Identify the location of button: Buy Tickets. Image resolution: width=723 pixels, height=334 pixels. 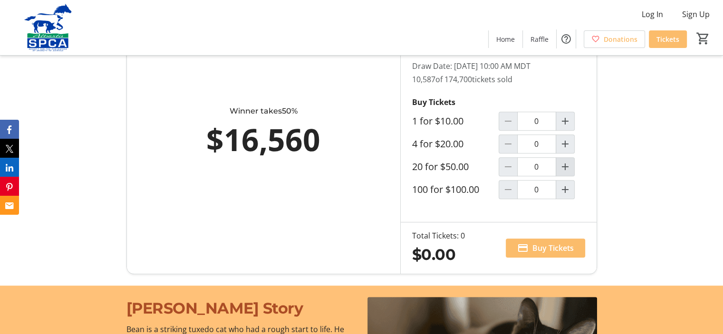
(545, 248).